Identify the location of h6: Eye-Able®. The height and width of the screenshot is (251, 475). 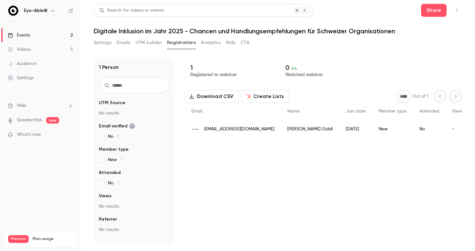
(36, 11).